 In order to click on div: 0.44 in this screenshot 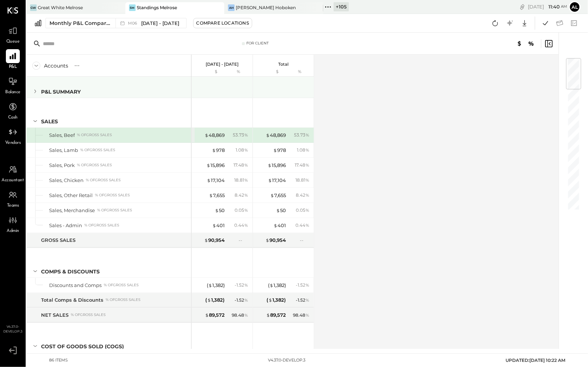, I will do `click(302, 226)`.